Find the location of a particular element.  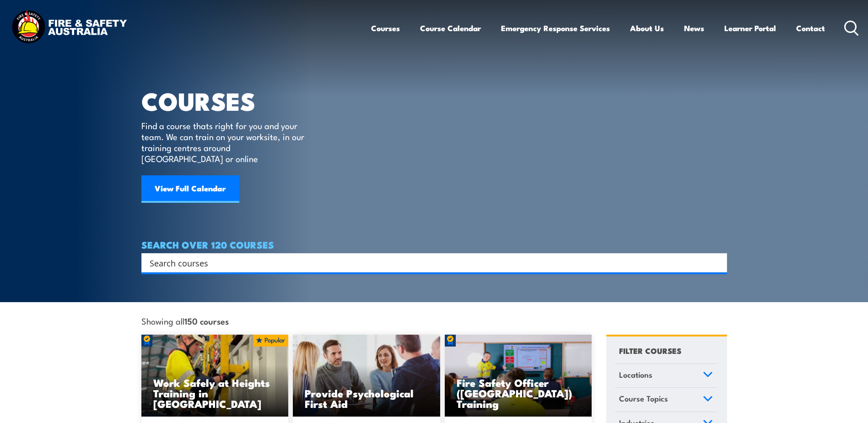

a: News is located at coordinates (694, 28).